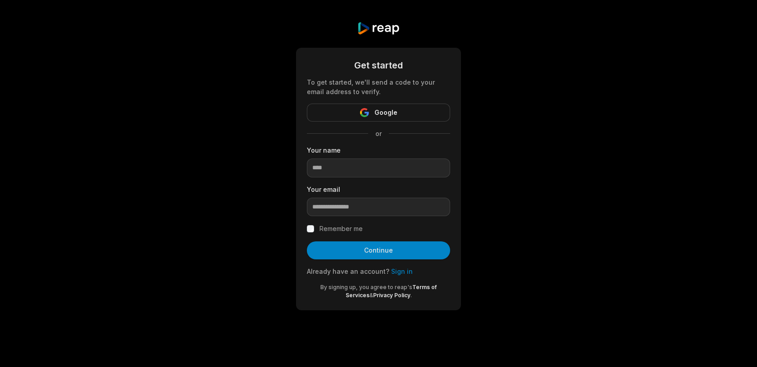  I want to click on span: Google, so click(386, 113).